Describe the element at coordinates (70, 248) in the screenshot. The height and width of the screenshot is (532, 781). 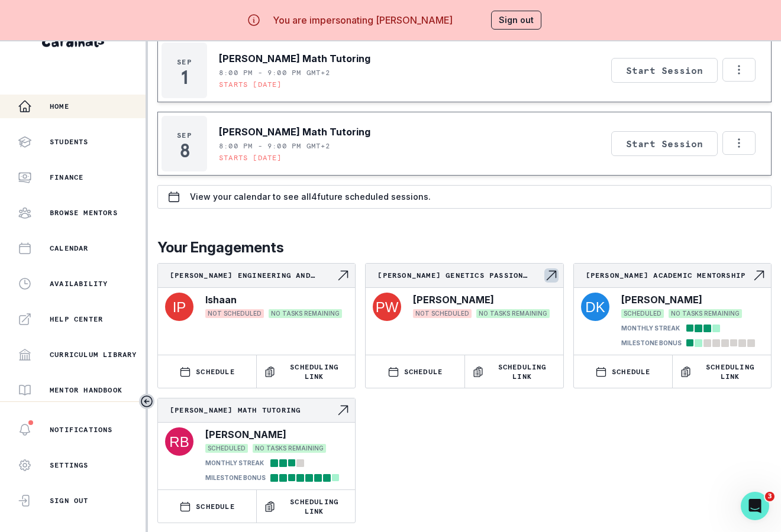
I see `p: Calendar` at that location.